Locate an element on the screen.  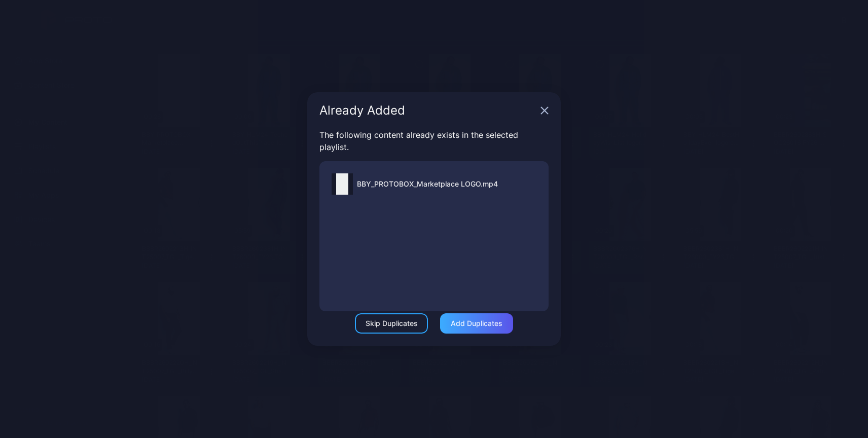
div: Skip Duplicates is located at coordinates (391, 323).